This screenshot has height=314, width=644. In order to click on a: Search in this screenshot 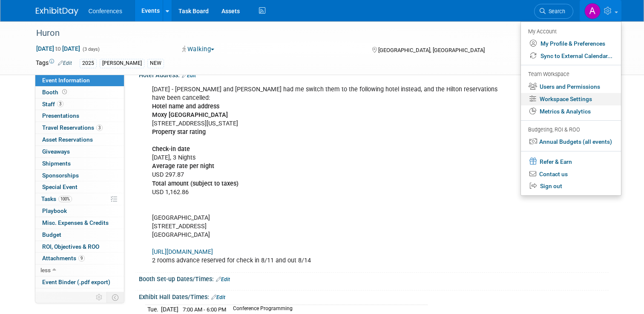, I will do `click(554, 11)`.